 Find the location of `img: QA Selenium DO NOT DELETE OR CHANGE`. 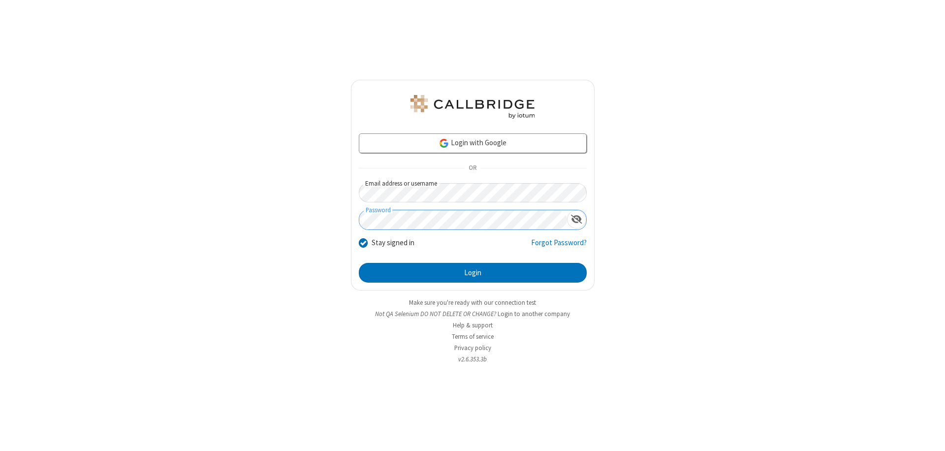

img: QA Selenium DO NOT DELETE OR CHANGE is located at coordinates (473, 107).